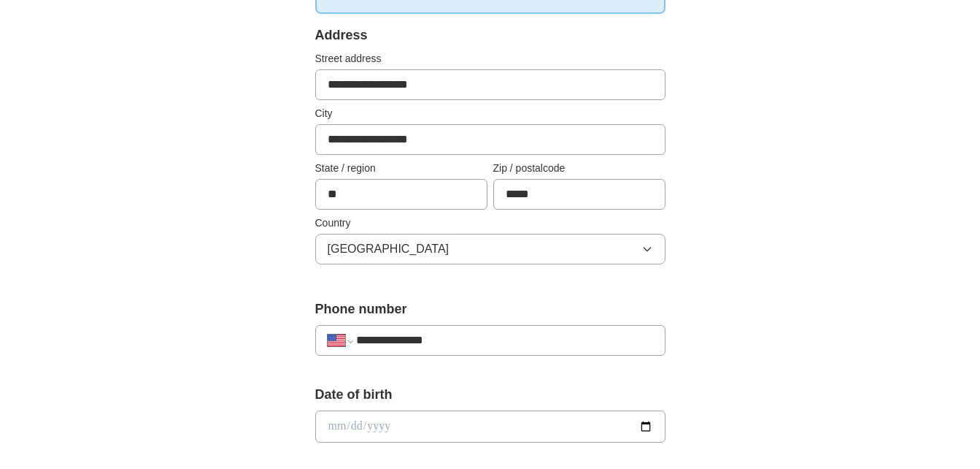  What do you see at coordinates (490, 223) in the screenshot?
I see `label: Country` at bounding box center [490, 223].